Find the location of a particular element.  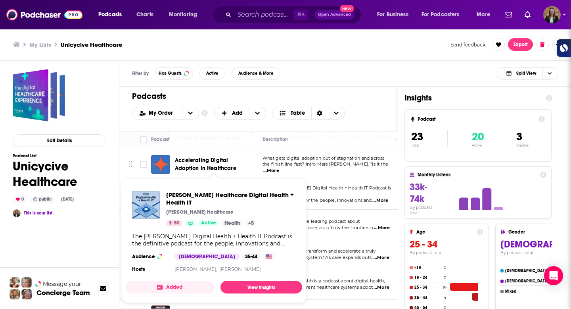

span: 50 is located at coordinates (177, 223).